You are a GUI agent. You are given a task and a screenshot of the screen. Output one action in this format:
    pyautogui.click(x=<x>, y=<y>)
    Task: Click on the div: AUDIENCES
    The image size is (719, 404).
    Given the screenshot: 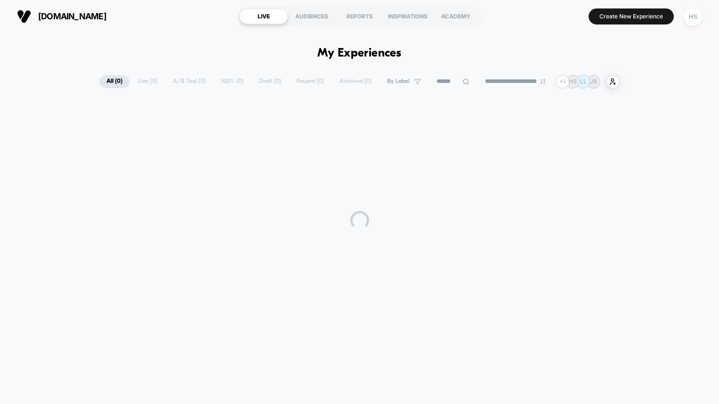 What is the action you would take?
    pyautogui.click(x=312, y=16)
    